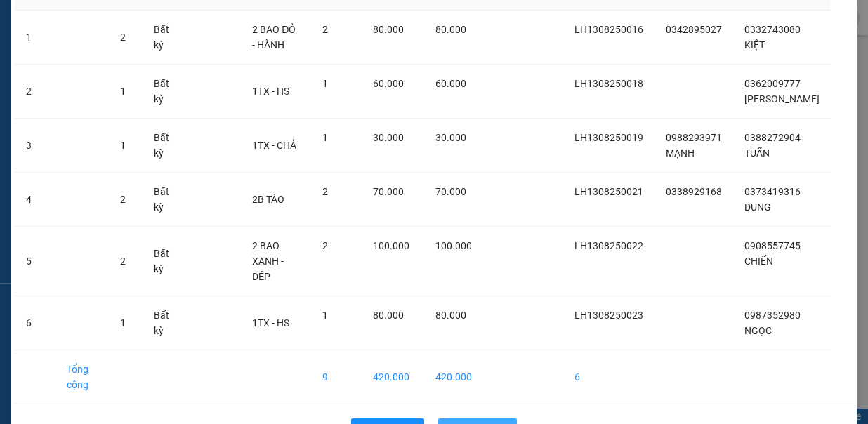  I want to click on span: 0908557745, so click(772, 245).